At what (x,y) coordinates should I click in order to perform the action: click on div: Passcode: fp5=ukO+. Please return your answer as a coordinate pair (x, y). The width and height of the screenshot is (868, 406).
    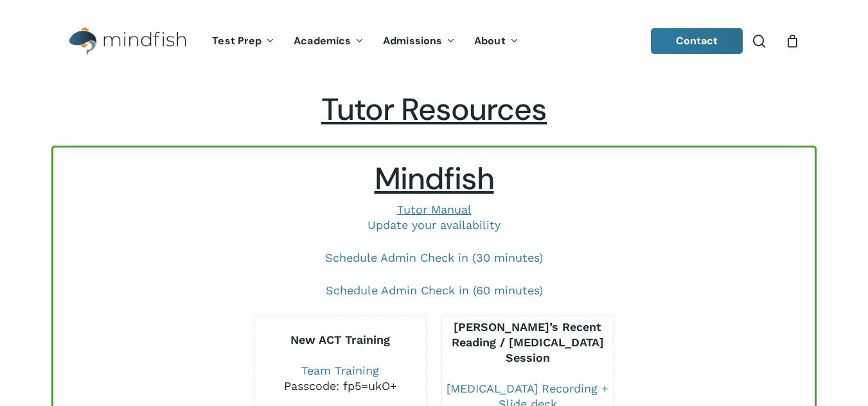
    Looking at the image, I should click on (340, 386).